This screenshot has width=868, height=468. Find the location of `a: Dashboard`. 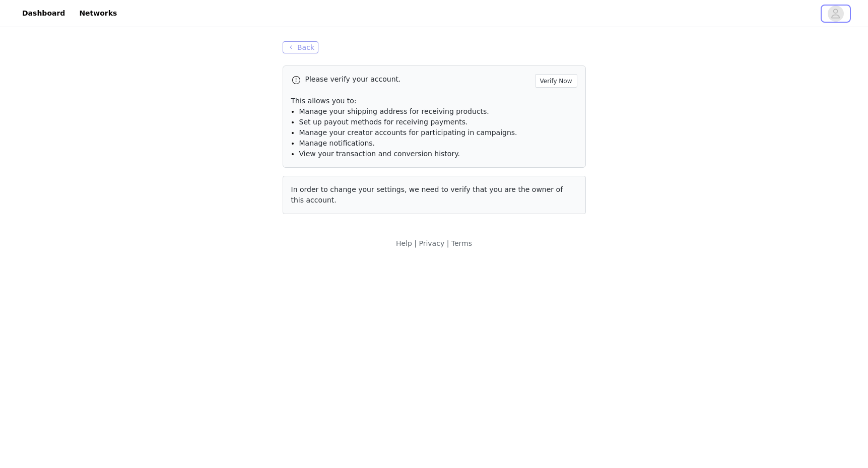

a: Dashboard is located at coordinates (44, 13).